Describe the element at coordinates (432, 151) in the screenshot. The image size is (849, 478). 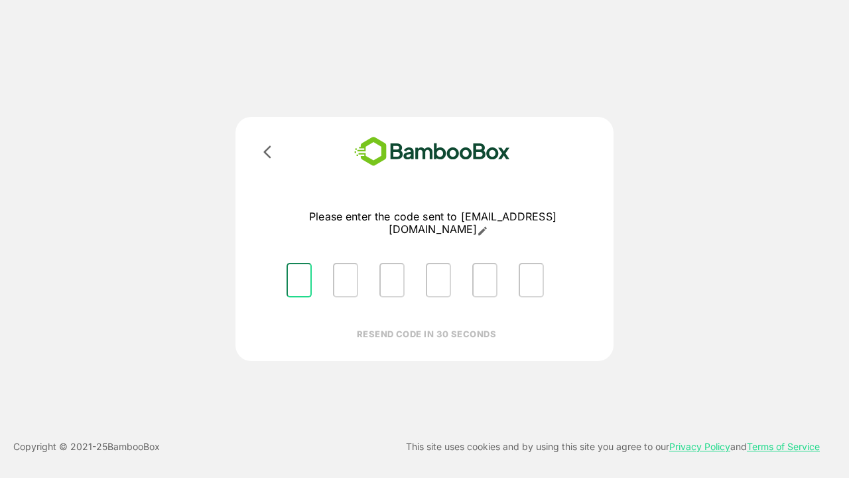
I see `img: bamboobox` at that location.